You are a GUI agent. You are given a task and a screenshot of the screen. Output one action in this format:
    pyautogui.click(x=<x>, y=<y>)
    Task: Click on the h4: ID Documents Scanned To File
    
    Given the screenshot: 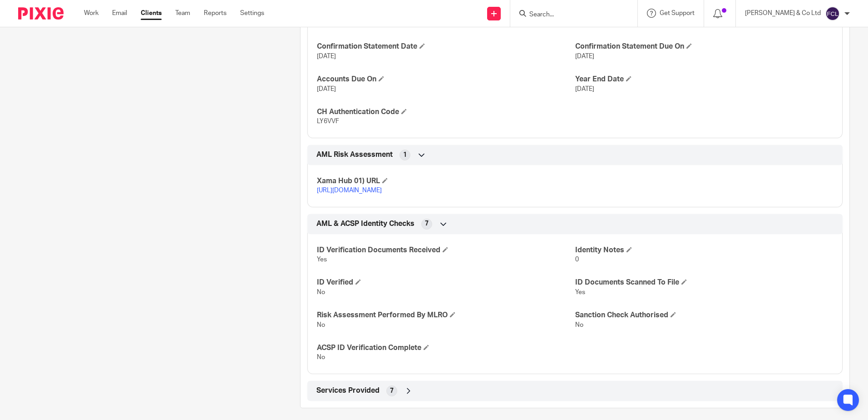 What is the action you would take?
    pyautogui.click(x=704, y=282)
    